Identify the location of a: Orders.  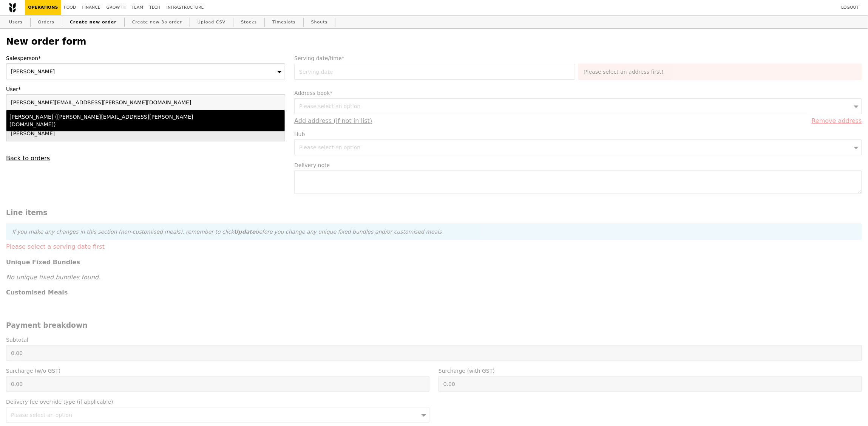
(46, 22).